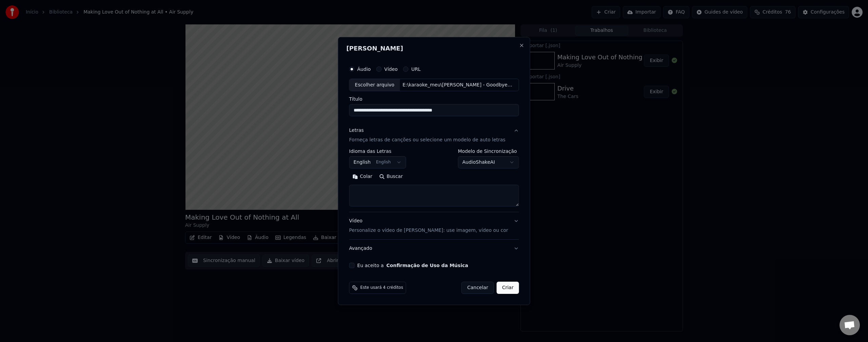 The width and height of the screenshot is (868, 342). I want to click on label: Áudio, so click(364, 69).